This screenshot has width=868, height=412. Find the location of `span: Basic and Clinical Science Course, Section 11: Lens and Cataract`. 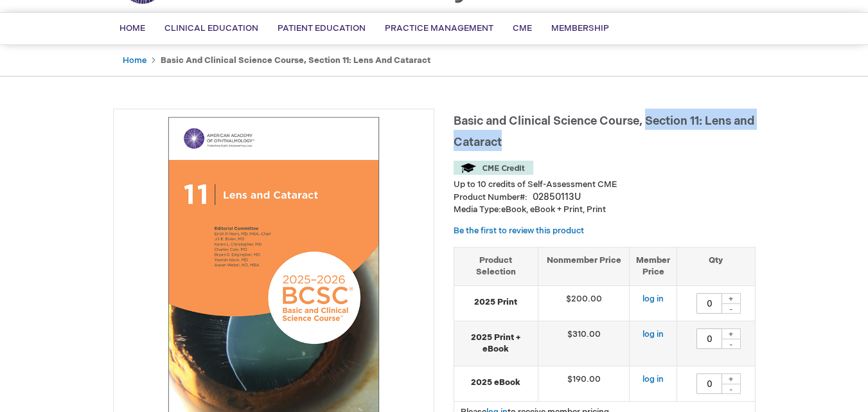

span: Basic and Clinical Science Course, Section 11: Lens and Cataract is located at coordinates (603, 131).